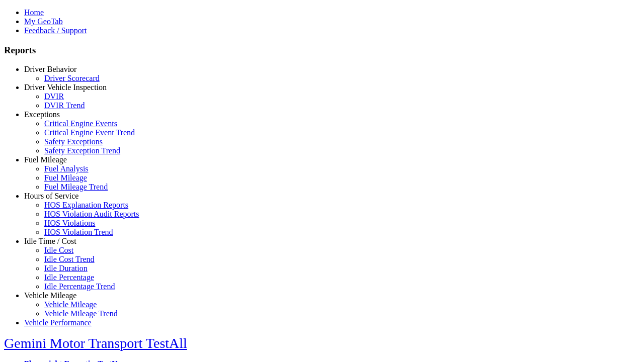 The height and width of the screenshot is (362, 644). Describe the element at coordinates (76, 187) in the screenshot. I see `a: Fuel Mileage Trend` at that location.